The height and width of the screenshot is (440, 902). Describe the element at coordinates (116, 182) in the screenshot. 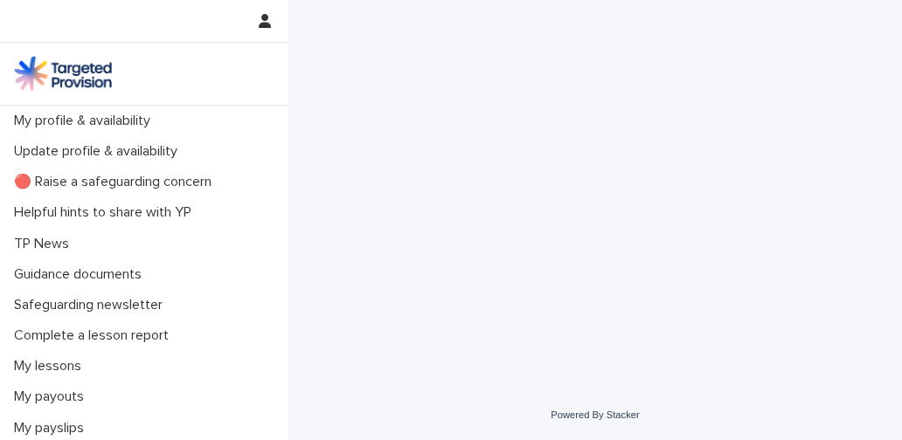

I see `p: 🔴 Raise a safeguarding concern` at that location.